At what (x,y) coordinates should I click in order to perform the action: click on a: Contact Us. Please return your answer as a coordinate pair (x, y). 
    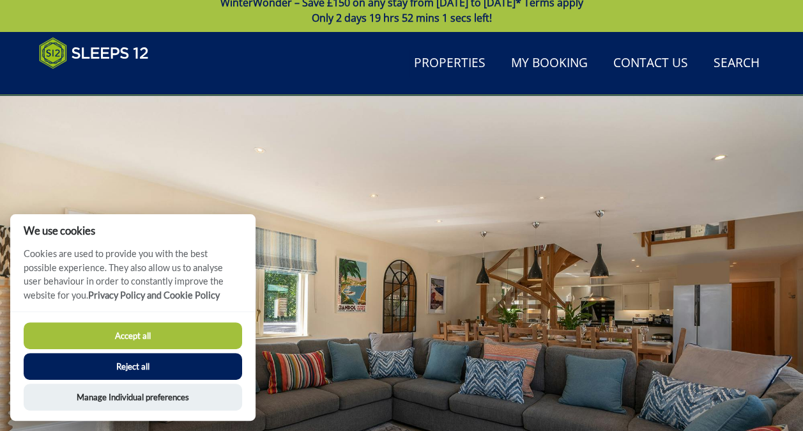
    Looking at the image, I should click on (651, 63).